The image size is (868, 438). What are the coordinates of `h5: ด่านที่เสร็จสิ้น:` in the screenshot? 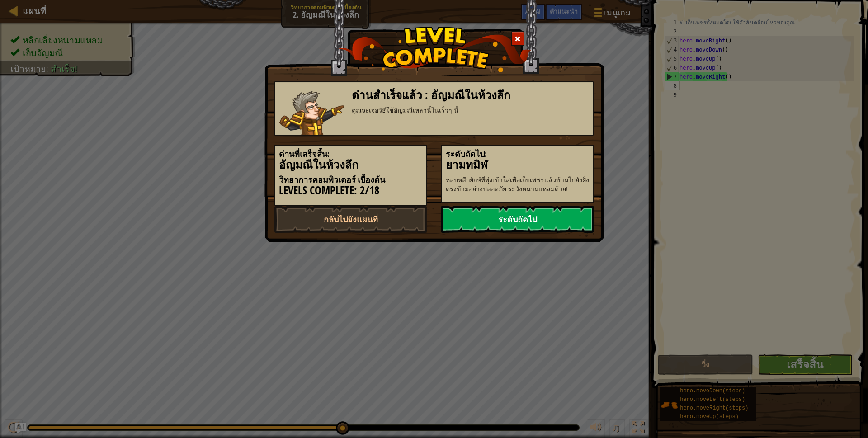 It's located at (350, 154).